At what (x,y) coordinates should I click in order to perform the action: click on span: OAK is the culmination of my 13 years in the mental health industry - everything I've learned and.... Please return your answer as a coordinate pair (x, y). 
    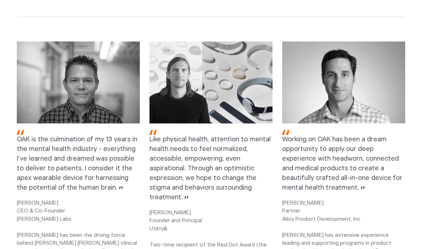
    Looking at the image, I should click on (77, 164).